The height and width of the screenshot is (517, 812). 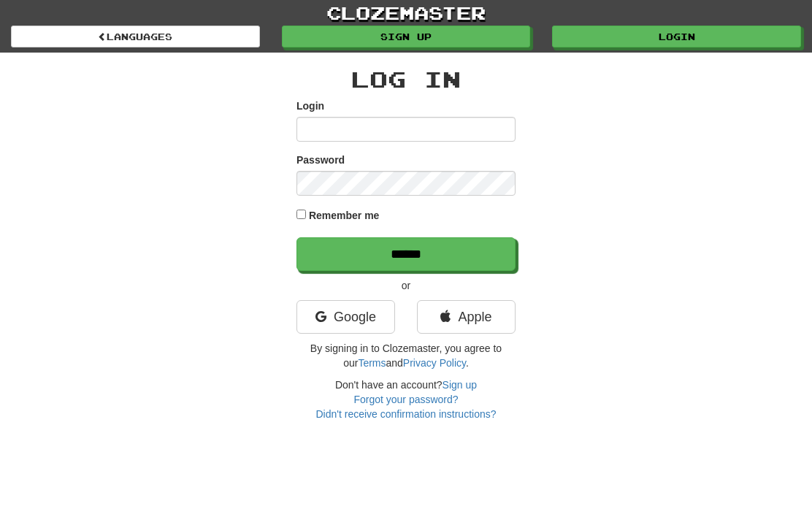 What do you see at coordinates (405, 399) in the screenshot?
I see `a: Forgot your password?` at bounding box center [405, 399].